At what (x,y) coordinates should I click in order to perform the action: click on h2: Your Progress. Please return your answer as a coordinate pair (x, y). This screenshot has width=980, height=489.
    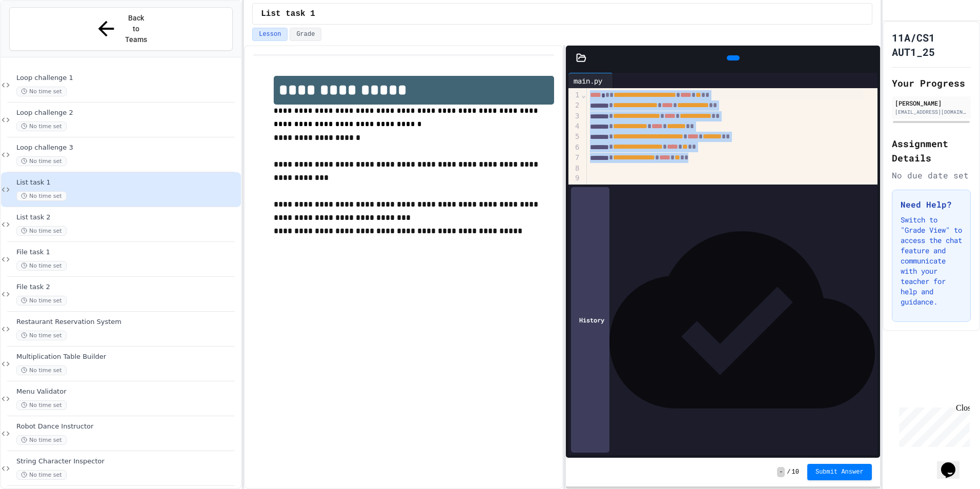
    Looking at the image, I should click on (932, 83).